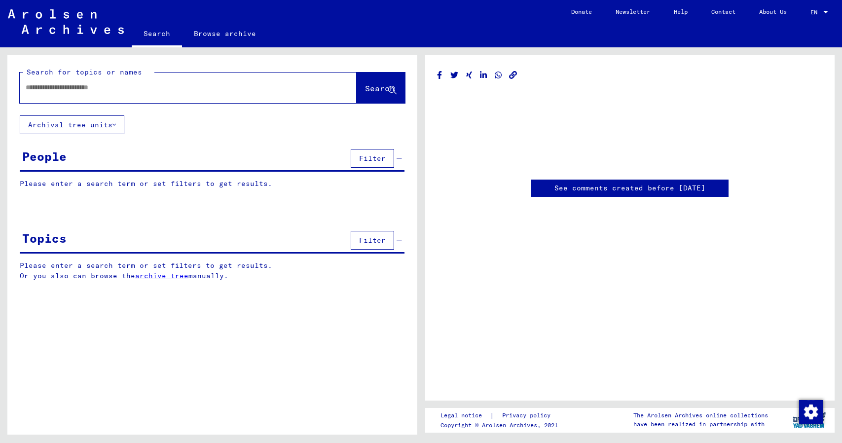 Image resolution: width=842 pixels, height=443 pixels. Describe the element at coordinates (701, 415) in the screenshot. I see `p: The Arolsen Archives online collections` at that location.